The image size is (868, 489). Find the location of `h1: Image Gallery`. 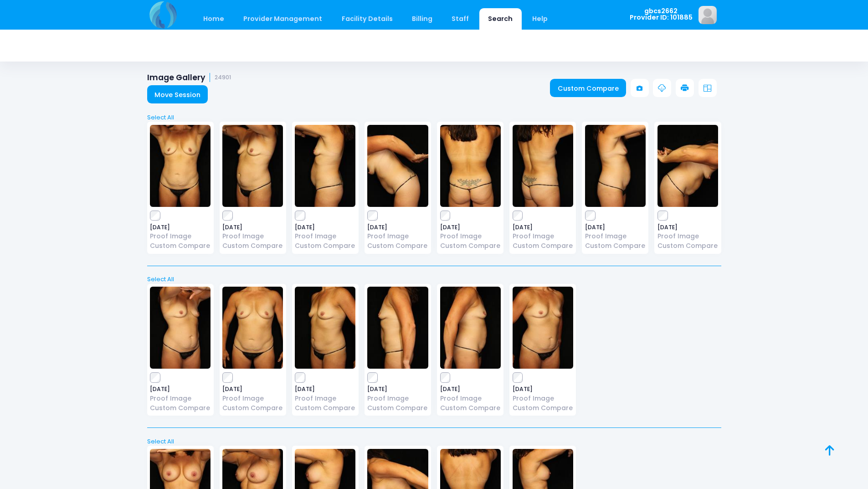

h1: Image Gallery is located at coordinates (189, 78).